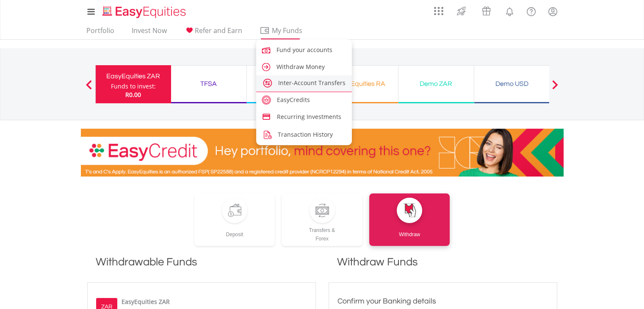 This screenshot has height=309, width=644. What do you see at coordinates (305, 134) in the screenshot?
I see `span: Transaction History` at bounding box center [305, 134].